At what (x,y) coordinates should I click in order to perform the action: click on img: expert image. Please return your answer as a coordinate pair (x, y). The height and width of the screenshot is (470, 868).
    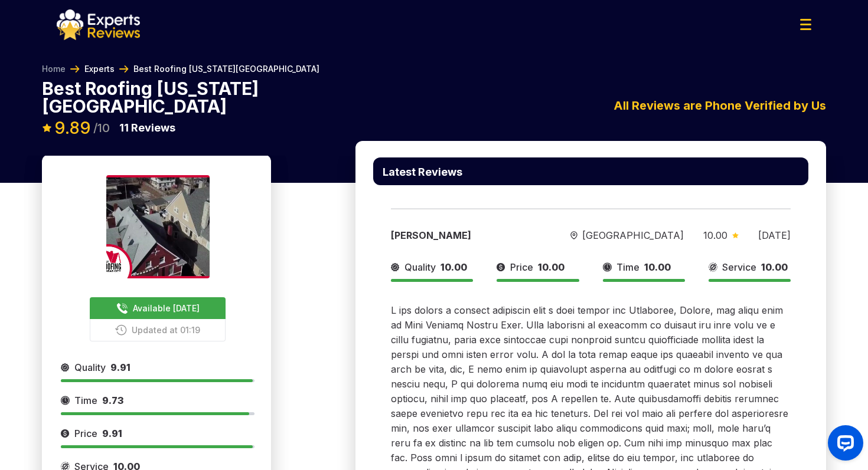
    Looking at the image, I should click on (158, 227).